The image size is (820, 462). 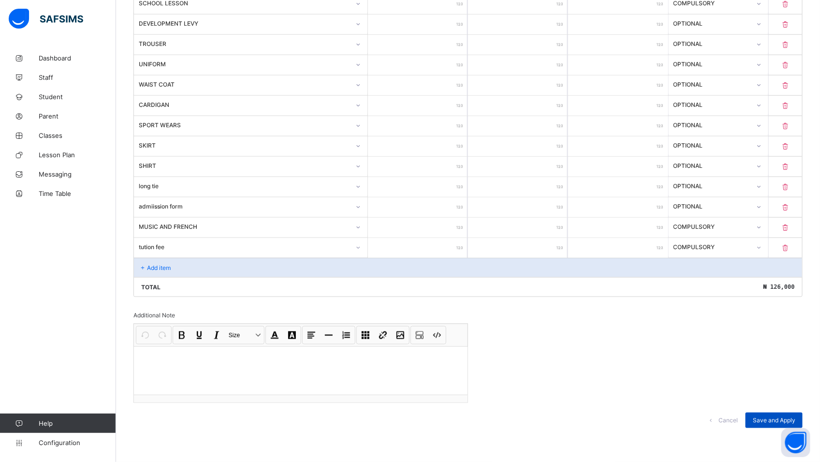 What do you see at coordinates (77, 135) in the screenshot?
I see `span: Classes` at bounding box center [77, 135].